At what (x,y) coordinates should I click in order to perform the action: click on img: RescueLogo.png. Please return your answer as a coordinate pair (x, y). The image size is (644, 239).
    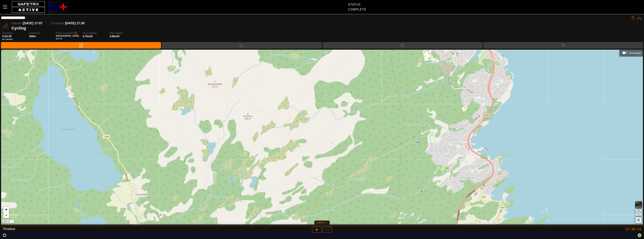
    Looking at the image, I should click on (58, 7).